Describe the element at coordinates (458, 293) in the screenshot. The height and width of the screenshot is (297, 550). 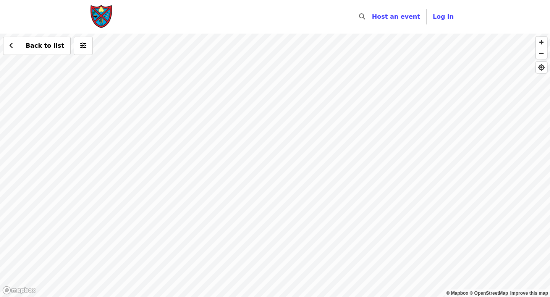
I see `a: Mapbox` at that location.